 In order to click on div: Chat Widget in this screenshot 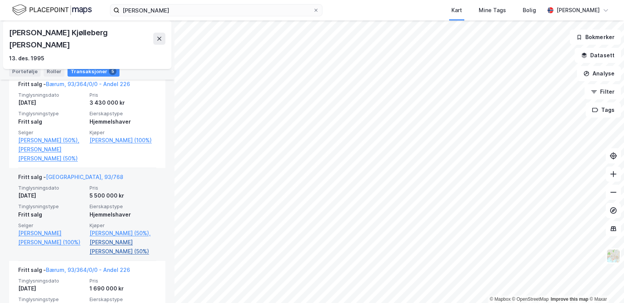, I will do `click(605, 285)`.